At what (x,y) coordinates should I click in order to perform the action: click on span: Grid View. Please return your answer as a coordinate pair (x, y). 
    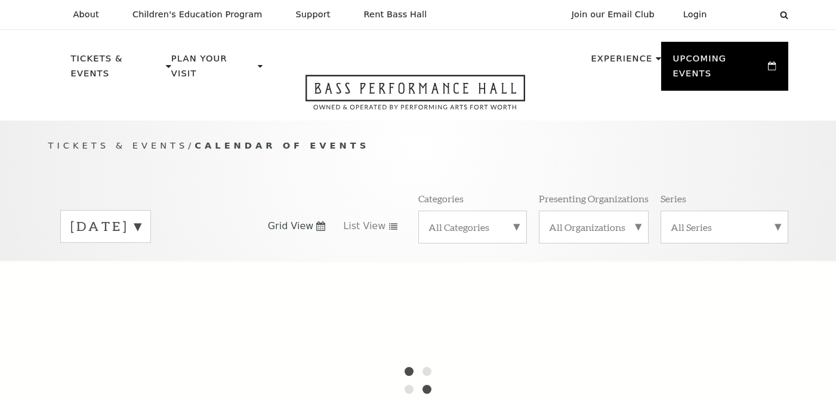
    Looking at the image, I should click on (291, 226).